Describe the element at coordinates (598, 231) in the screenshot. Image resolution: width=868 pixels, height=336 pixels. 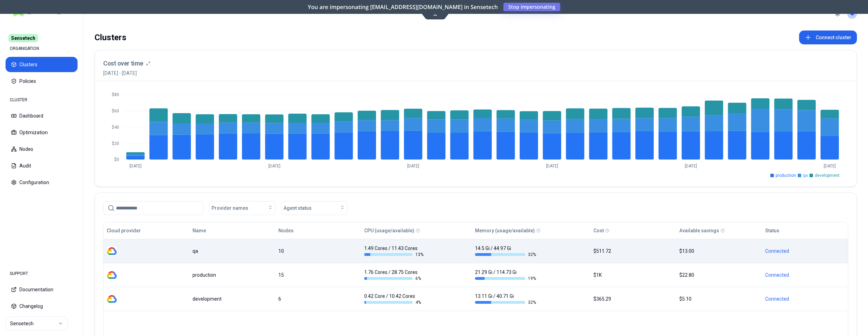
I see `button: Cost` at that location.